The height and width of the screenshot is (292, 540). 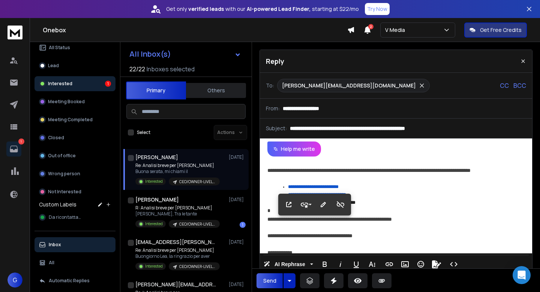 I want to click on img: logo, so click(x=15, y=32).